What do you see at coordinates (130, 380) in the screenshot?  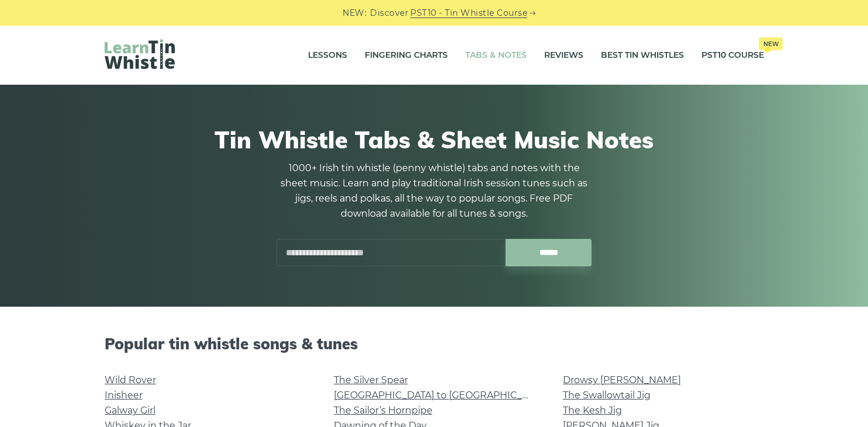 I see `a: Wild Rover` at bounding box center [130, 380].